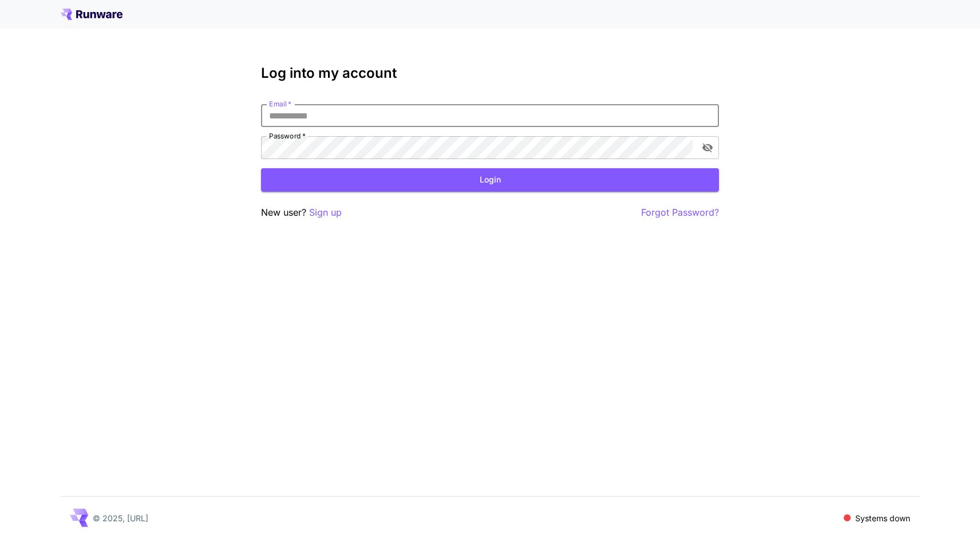  Describe the element at coordinates (681, 212) in the screenshot. I see `button: Forgot Password?` at that location.